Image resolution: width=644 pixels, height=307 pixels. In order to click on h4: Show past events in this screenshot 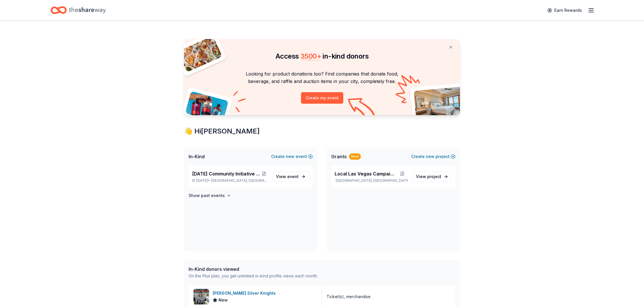, I will do `click(207, 196)`.